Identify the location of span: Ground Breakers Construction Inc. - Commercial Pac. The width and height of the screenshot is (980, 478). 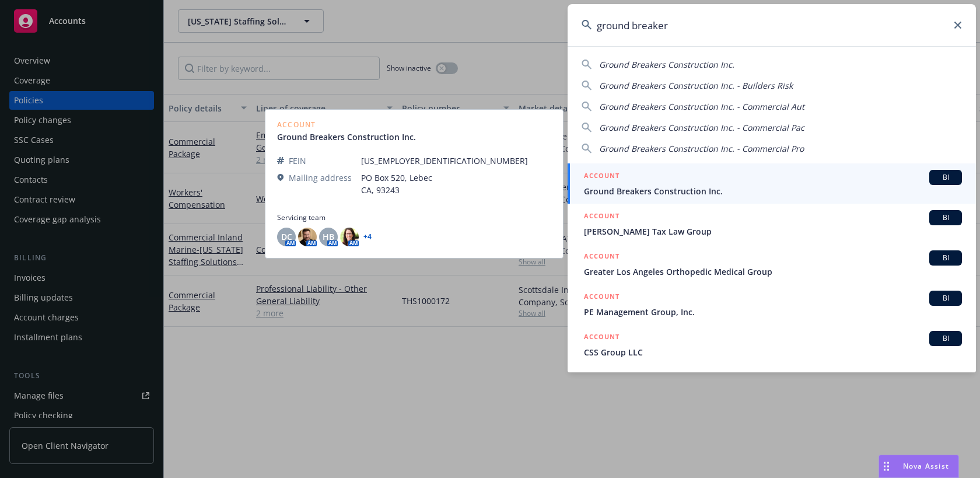
(702, 128).